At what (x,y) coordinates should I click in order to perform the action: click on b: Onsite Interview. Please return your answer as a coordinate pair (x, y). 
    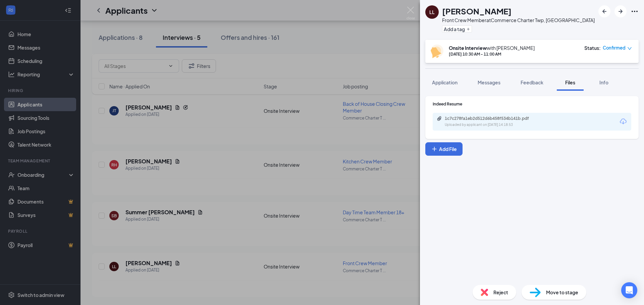
    Looking at the image, I should click on (468, 48).